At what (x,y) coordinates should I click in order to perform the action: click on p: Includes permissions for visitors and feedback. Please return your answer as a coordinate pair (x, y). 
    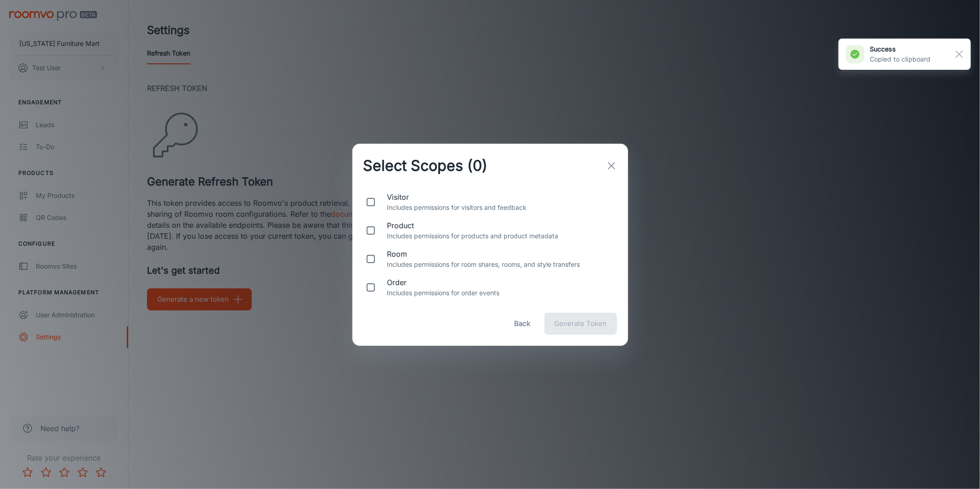
    Looking at the image, I should click on (501, 208).